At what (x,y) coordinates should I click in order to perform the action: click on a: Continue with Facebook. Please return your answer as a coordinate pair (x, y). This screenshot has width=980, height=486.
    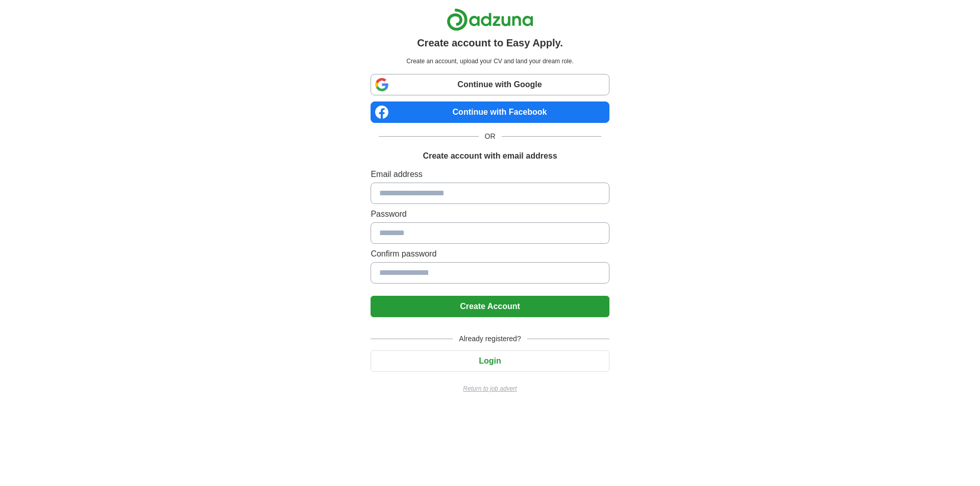
    Looking at the image, I should click on (489, 112).